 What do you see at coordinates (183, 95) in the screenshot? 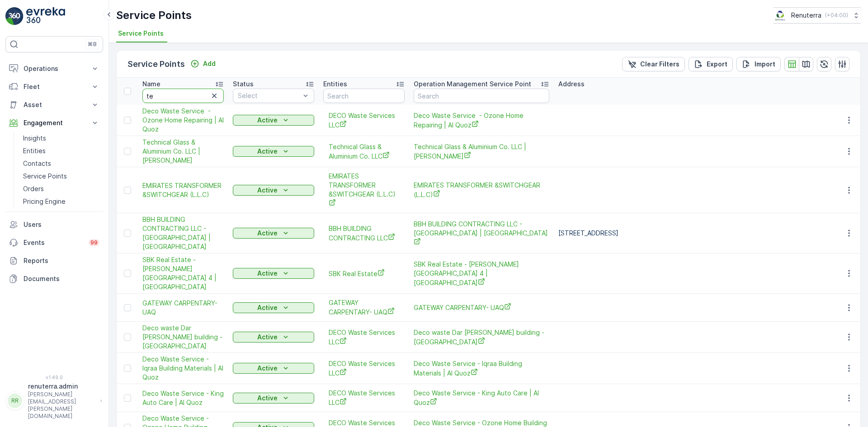
I see `input: Search` at bounding box center [183, 95].